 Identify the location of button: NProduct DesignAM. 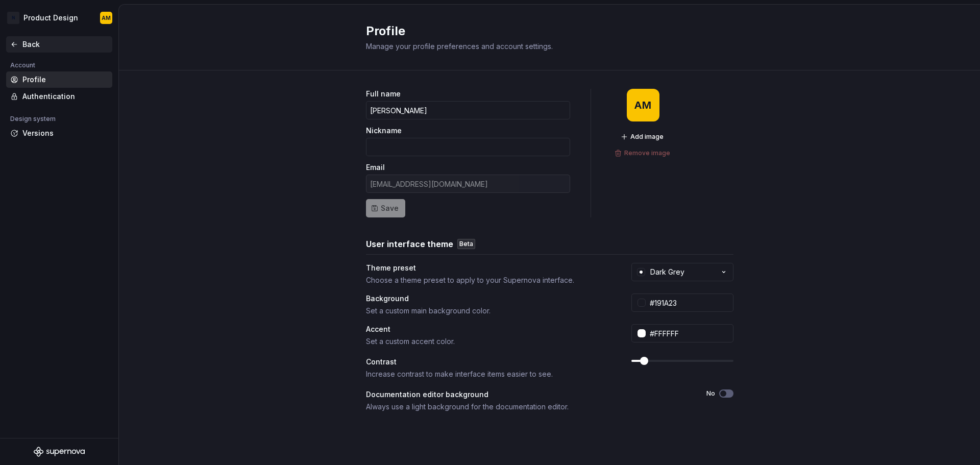
(59, 18).